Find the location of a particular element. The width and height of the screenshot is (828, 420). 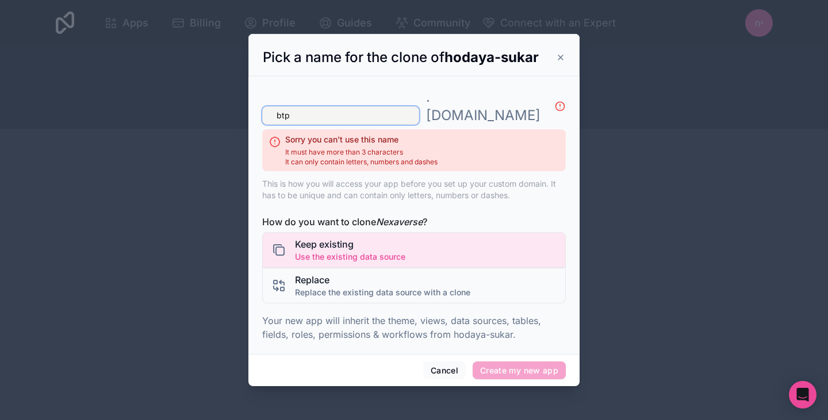

span: Keep existing is located at coordinates (350, 244).